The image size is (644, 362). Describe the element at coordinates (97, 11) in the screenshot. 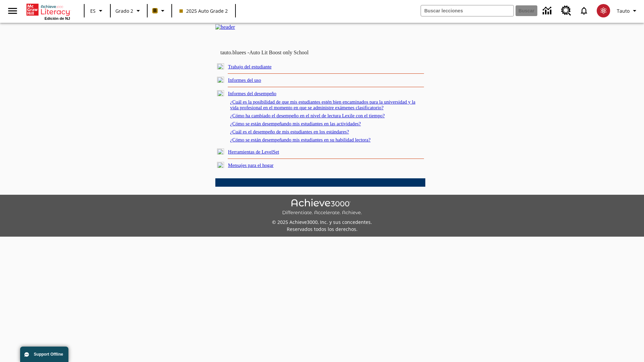

I see `button: Lenguaje: ES, Selecciona un idioma` at that location.